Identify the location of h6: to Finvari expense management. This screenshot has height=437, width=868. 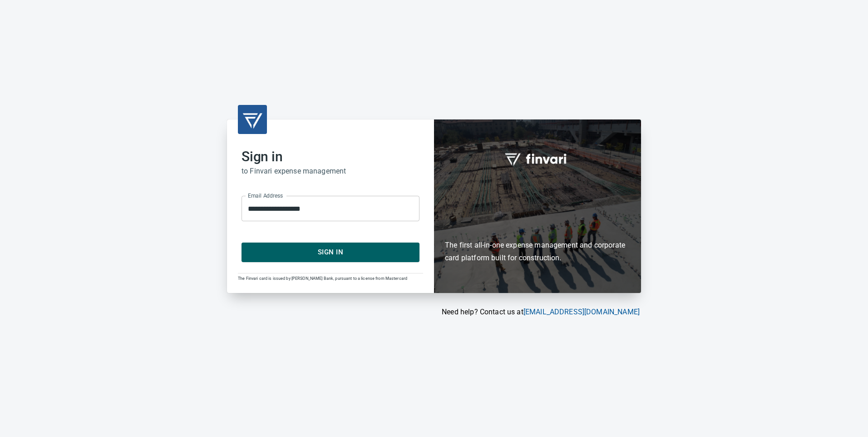
(331, 171).